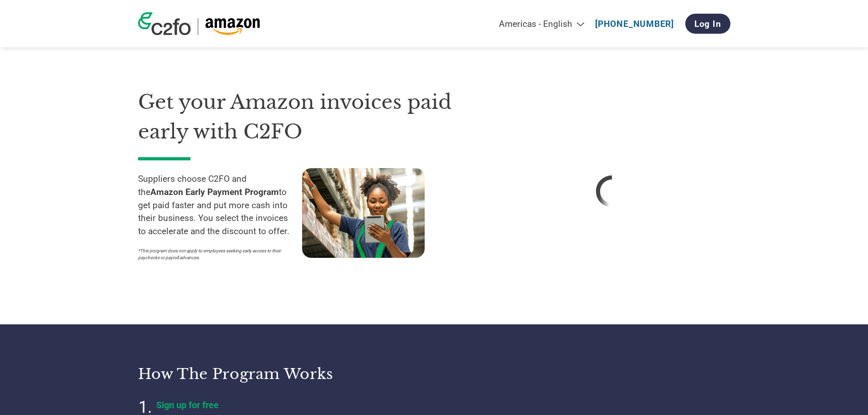  I want to click on strong: Amazon Early Payment Program, so click(215, 192).